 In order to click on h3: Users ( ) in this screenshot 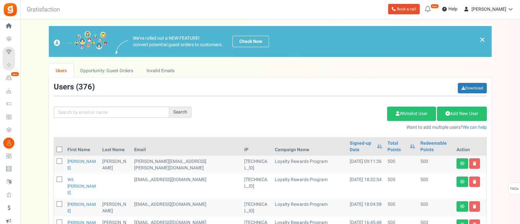, I will do `click(74, 87)`.